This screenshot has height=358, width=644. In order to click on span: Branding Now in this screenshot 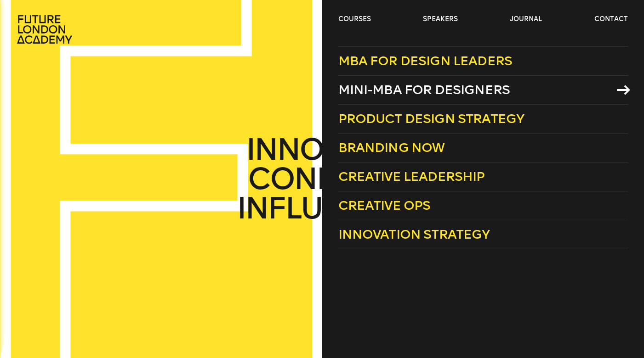, I will do `click(392, 147)`.